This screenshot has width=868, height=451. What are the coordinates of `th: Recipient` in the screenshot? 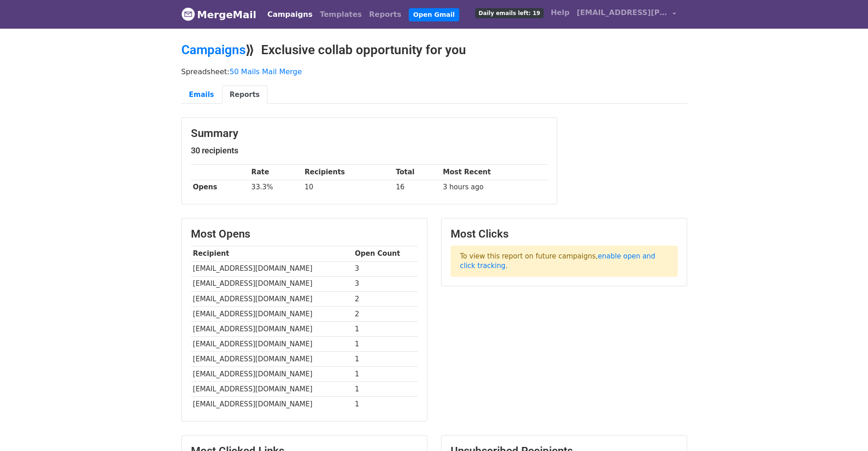 It's located at (272, 254).